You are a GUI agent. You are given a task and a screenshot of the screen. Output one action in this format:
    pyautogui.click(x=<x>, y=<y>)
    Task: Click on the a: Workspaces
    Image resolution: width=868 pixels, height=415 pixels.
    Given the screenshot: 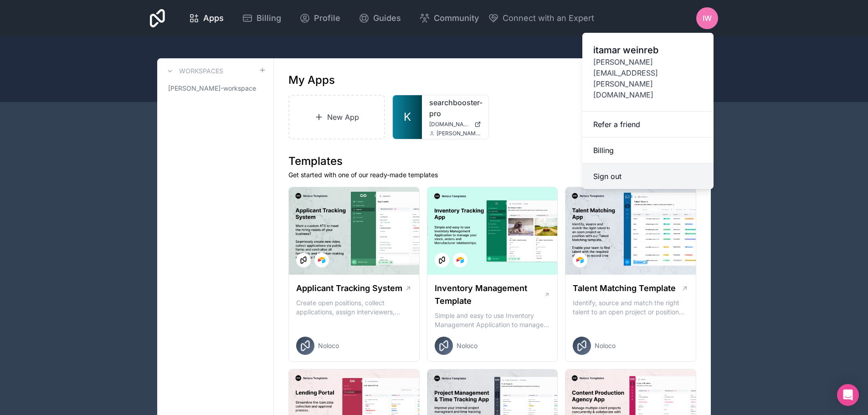 What is the action you would take?
    pyautogui.click(x=194, y=71)
    